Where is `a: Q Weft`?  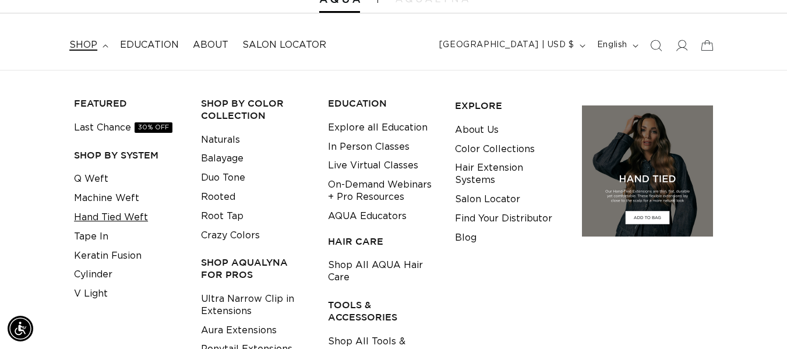 a: Q Weft is located at coordinates (91, 179).